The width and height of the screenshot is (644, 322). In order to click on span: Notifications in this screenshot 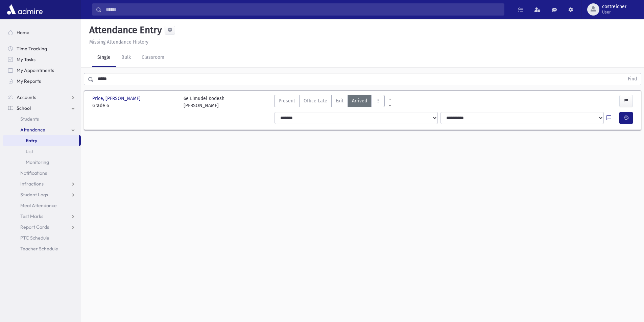, I will do `click(34, 173)`.